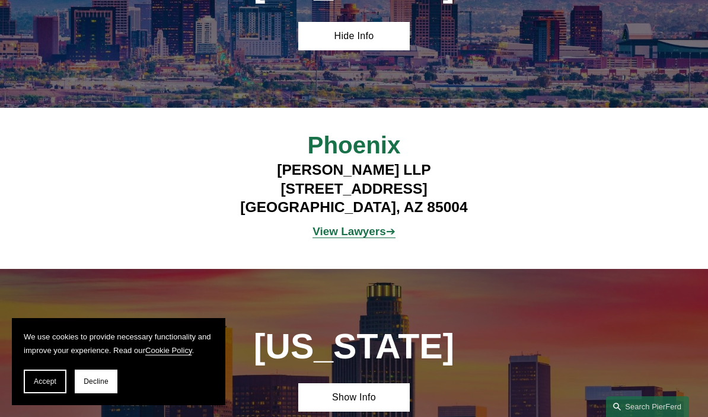 This screenshot has width=708, height=417. Describe the element at coordinates (168, 350) in the screenshot. I see `a: Cookie Policy` at that location.